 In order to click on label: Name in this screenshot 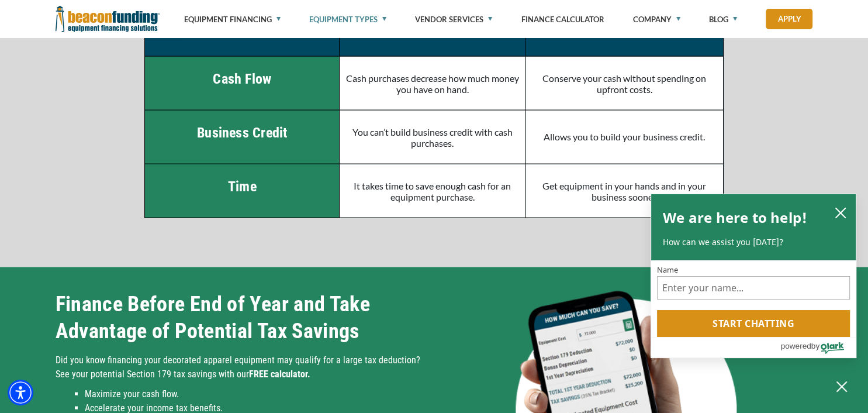, I will do `click(753, 270)`.